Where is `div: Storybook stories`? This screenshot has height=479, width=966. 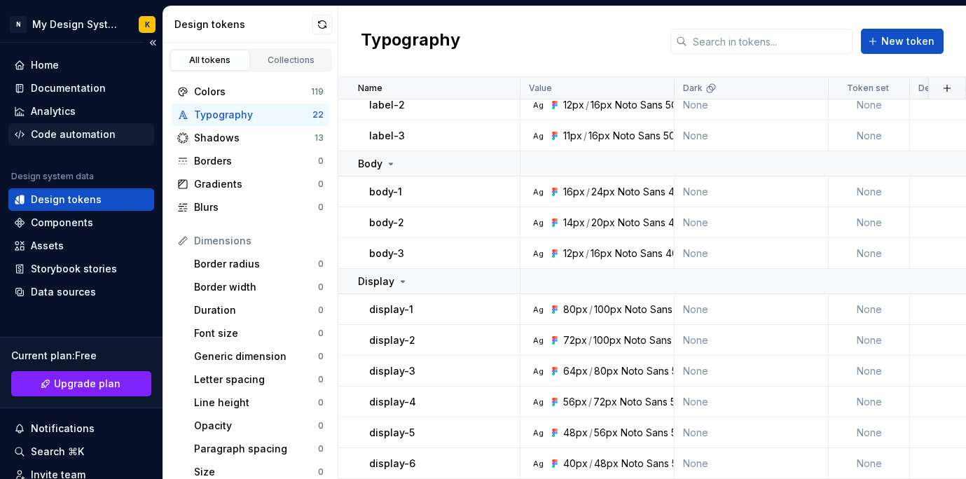 div: Storybook stories is located at coordinates (74, 269).